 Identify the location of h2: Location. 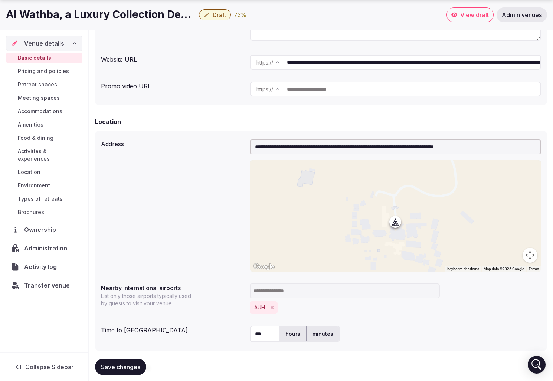
(108, 122).